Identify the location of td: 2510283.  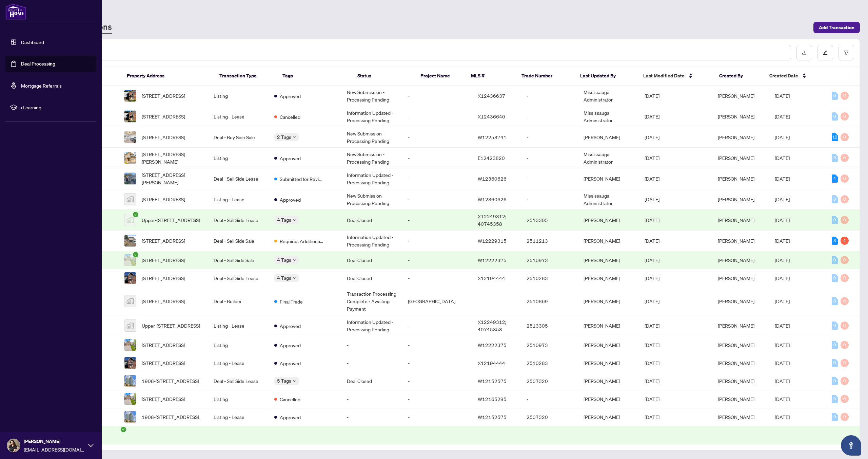
(550, 278).